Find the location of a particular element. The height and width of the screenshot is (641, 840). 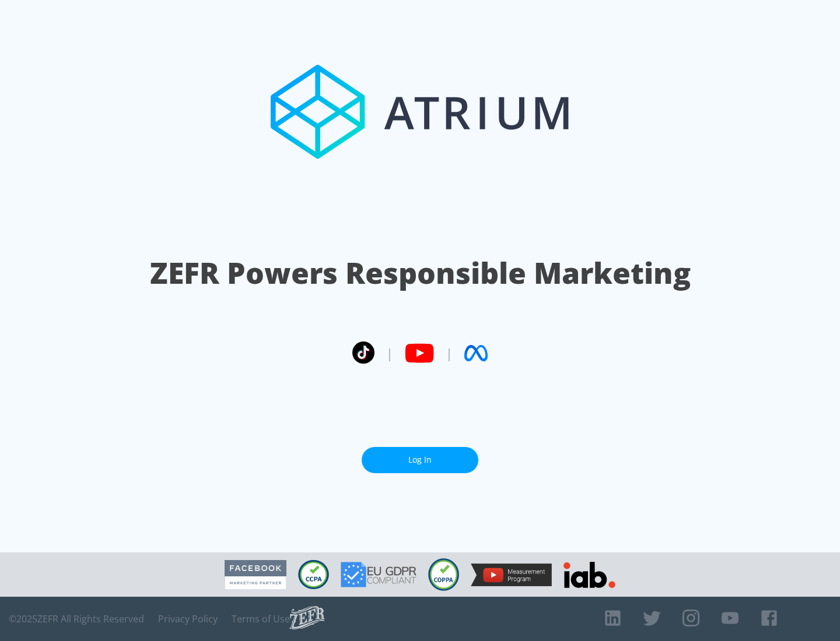

img: COPPA Compliant is located at coordinates (443, 575).